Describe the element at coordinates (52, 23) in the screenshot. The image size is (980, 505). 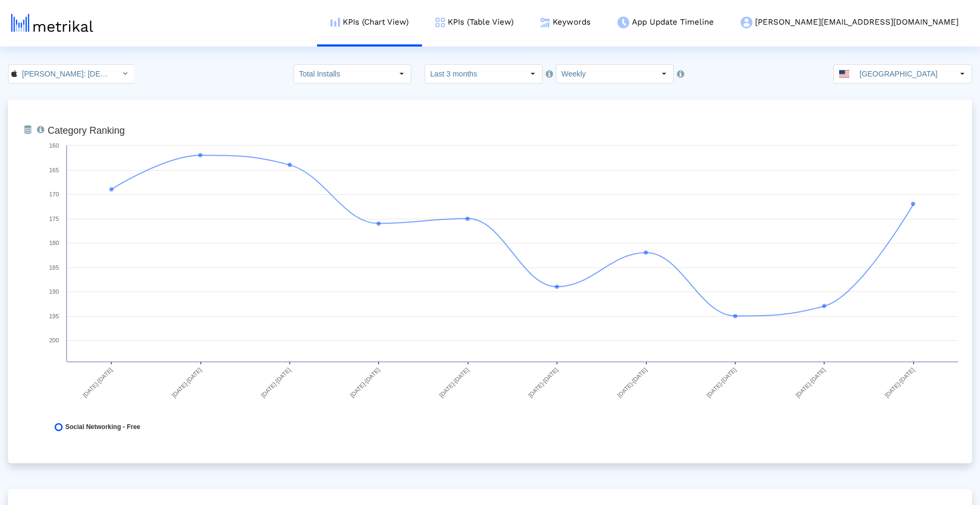
I see `img: metrical-logo-light.png` at that location.